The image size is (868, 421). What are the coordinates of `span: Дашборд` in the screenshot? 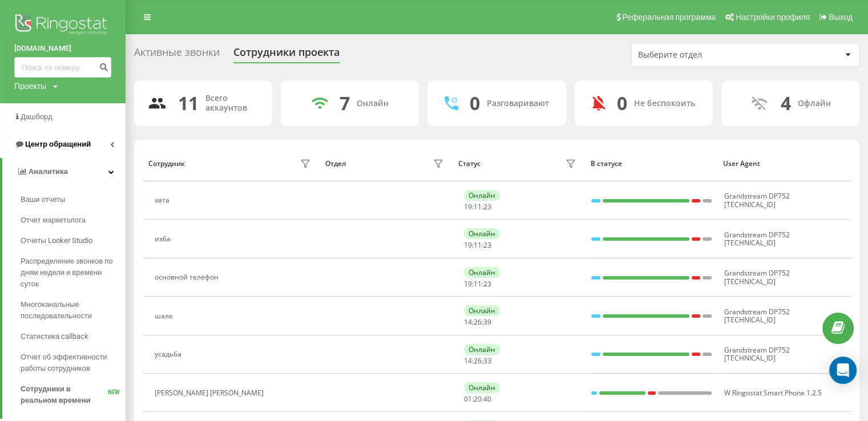 It's located at (37, 116).